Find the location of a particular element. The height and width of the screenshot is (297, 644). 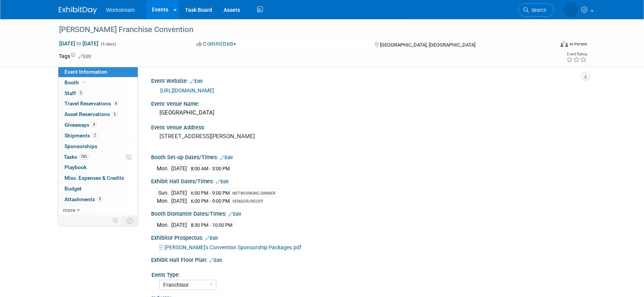

div: Event Type: is located at coordinates (367, 274).